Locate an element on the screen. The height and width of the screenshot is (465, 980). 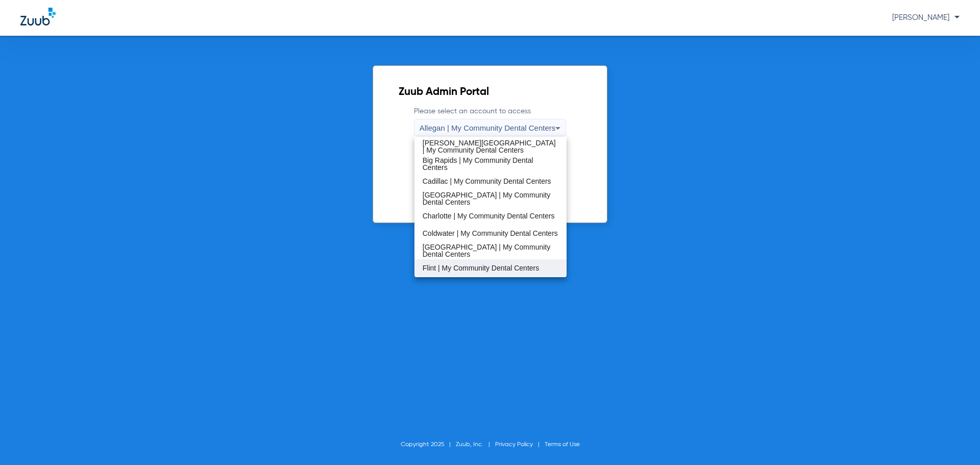
span: Charlotte | My Community Dental Centers is located at coordinates (488, 216).